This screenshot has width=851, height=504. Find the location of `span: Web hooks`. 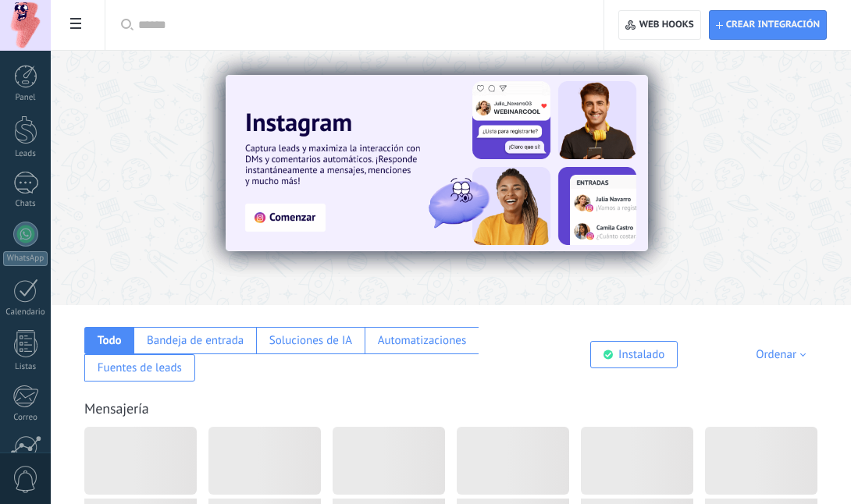

span: Web hooks is located at coordinates (667, 25).